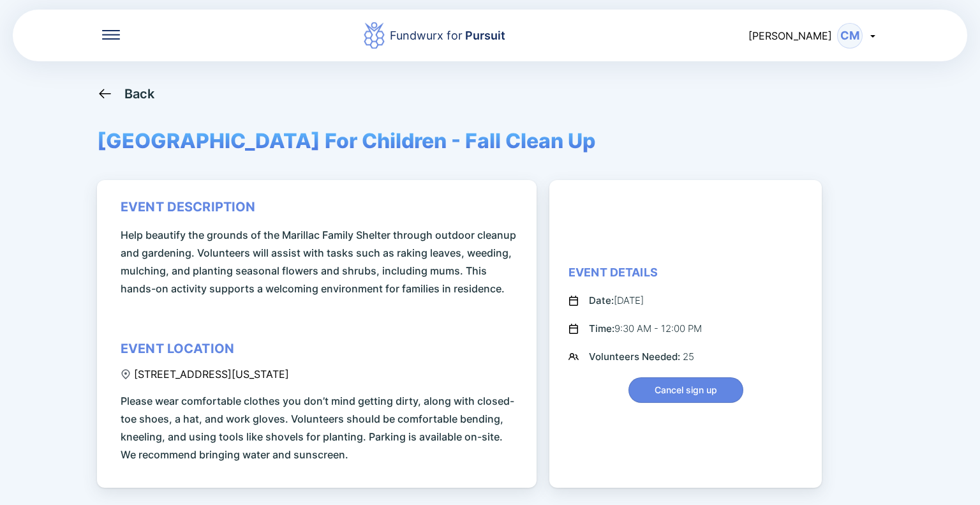 The image size is (980, 505). Describe the element at coordinates (850, 35) in the screenshot. I see `div: CM` at that location.